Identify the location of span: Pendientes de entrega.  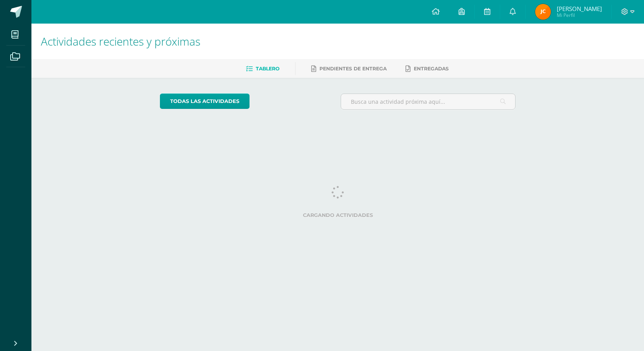
(353, 69).